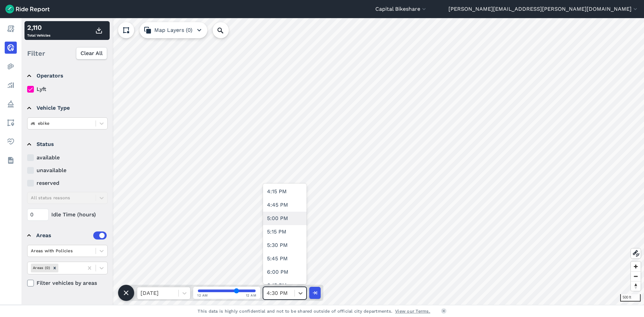  I want to click on input: Search Location or Vehicles, so click(226, 30).